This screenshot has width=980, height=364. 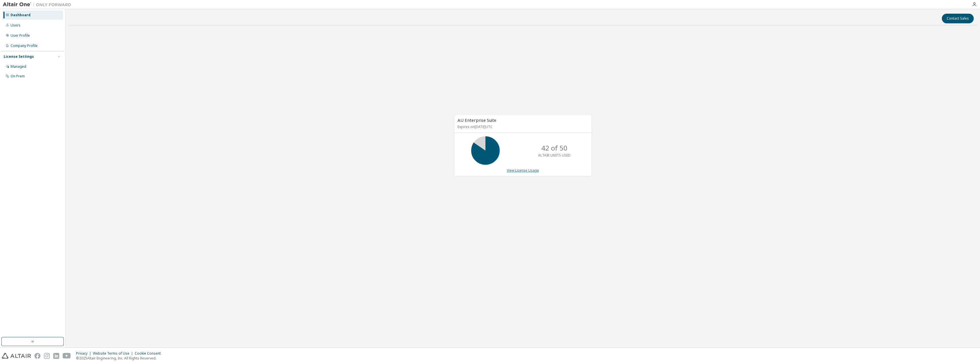 What do you see at coordinates (477, 120) in the screenshot?
I see `span: AU Enterprise Suite` at bounding box center [477, 120].